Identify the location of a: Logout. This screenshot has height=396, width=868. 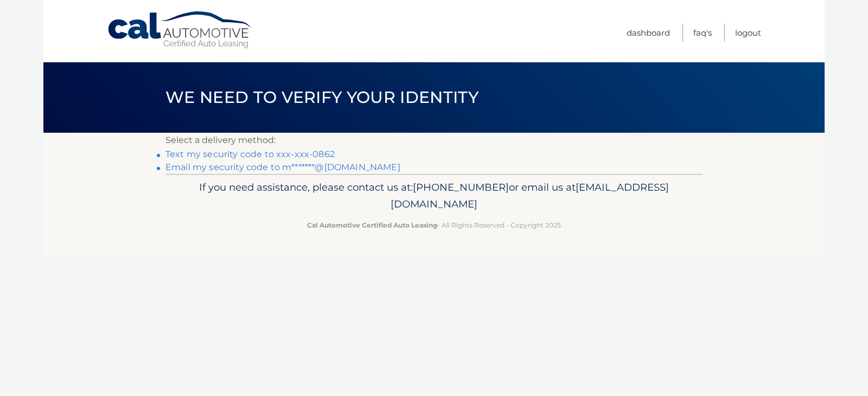
(748, 33).